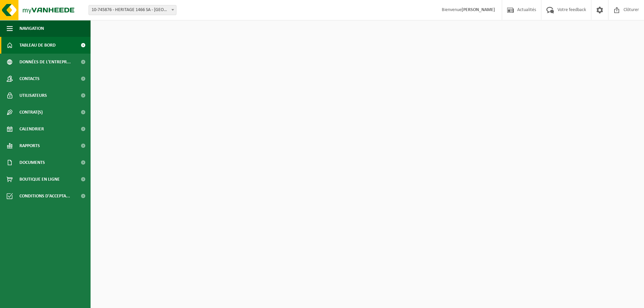 The width and height of the screenshot is (644, 308). Describe the element at coordinates (32, 29) in the screenshot. I see `span: Navigation` at that location.